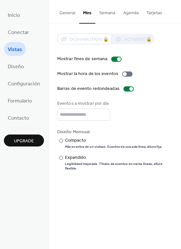 The width and height of the screenshot is (181, 249). I want to click on span: Configuración, so click(24, 84).